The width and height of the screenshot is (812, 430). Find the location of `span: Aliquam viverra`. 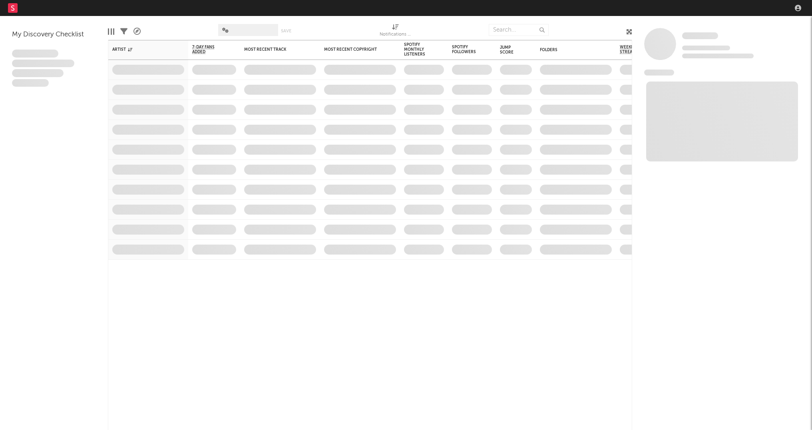

span: Aliquam viverra is located at coordinates (30, 83).